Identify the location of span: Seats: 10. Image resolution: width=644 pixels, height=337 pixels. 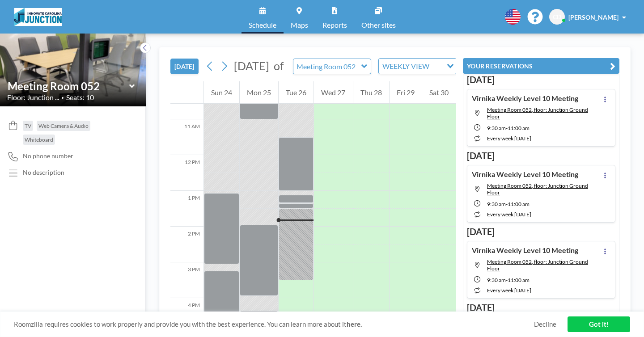
(80, 97).